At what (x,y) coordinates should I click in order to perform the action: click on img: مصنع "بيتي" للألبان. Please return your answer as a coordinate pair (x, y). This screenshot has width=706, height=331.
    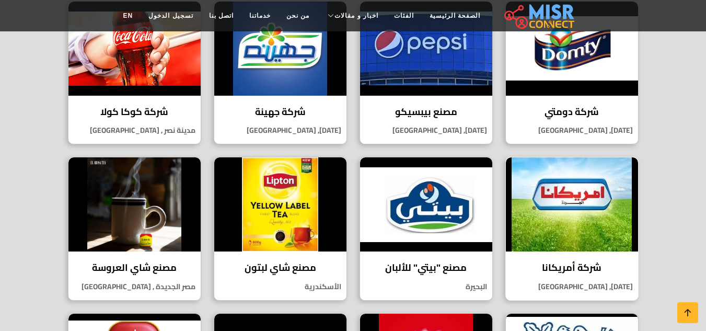
    Looking at the image, I should click on (426, 204).